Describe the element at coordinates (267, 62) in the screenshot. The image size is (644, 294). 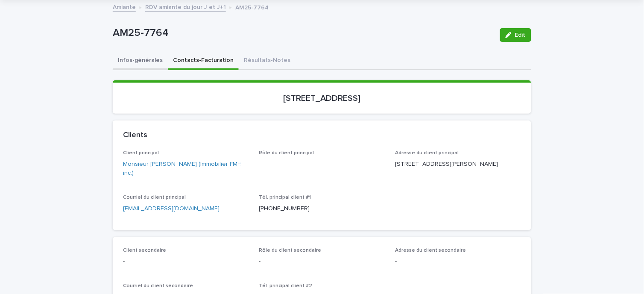
I see `button: Résultats-Notes` at that location.